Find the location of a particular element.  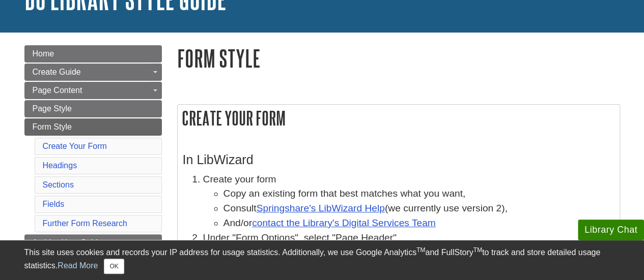

a: Further Form Research is located at coordinates (85, 223).